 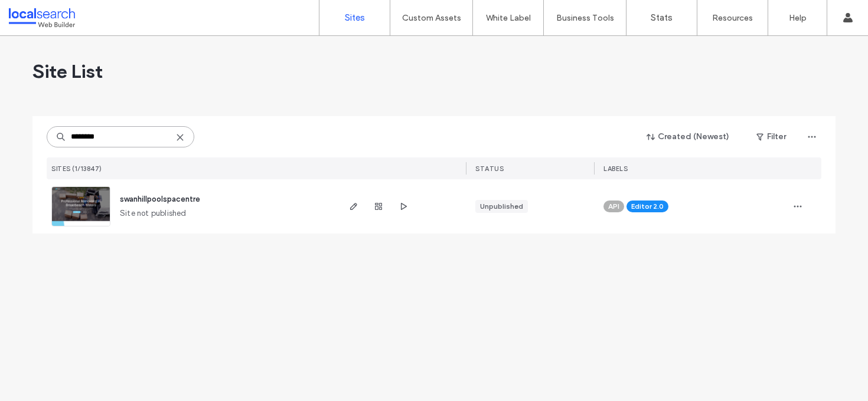 I want to click on span: swanhillpoolspacentre, so click(x=160, y=199).